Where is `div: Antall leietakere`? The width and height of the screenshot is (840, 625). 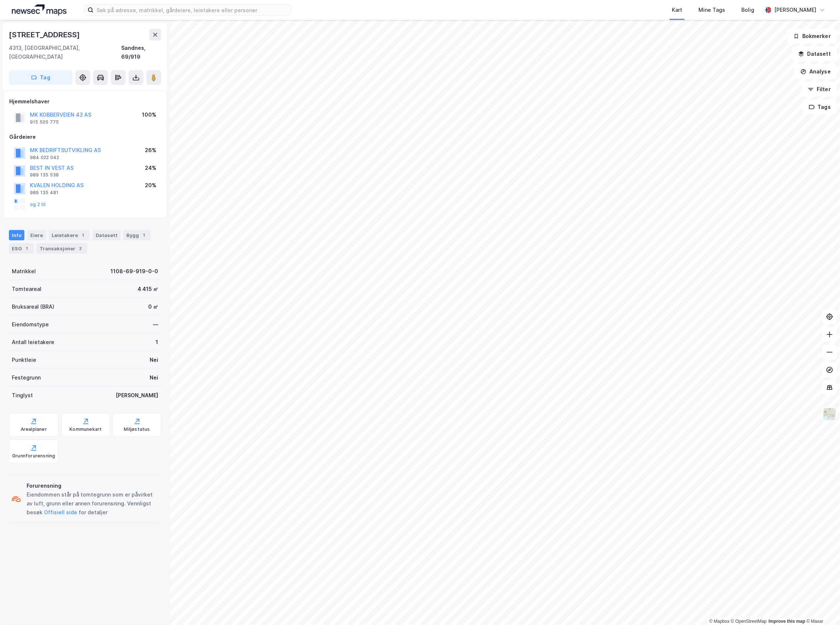 div: Antall leietakere is located at coordinates (33, 343).